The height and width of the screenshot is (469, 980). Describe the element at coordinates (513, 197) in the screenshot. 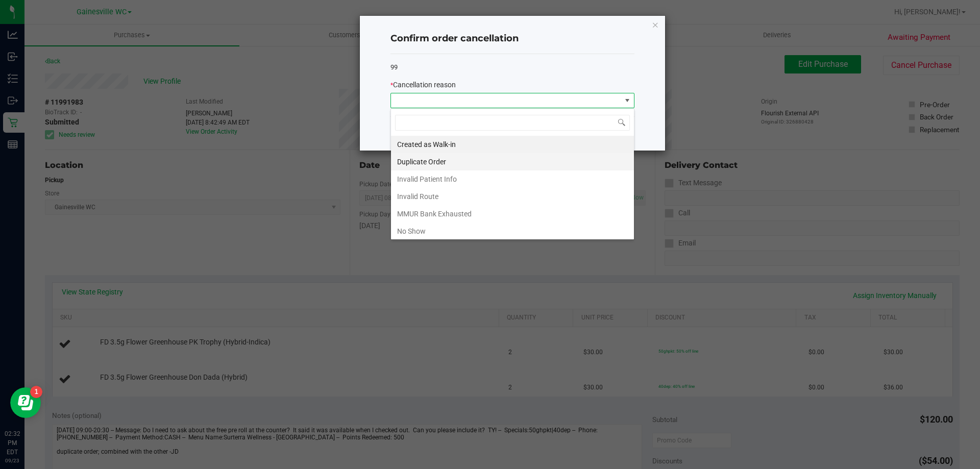

I see `li: Invalid Route` at that location.